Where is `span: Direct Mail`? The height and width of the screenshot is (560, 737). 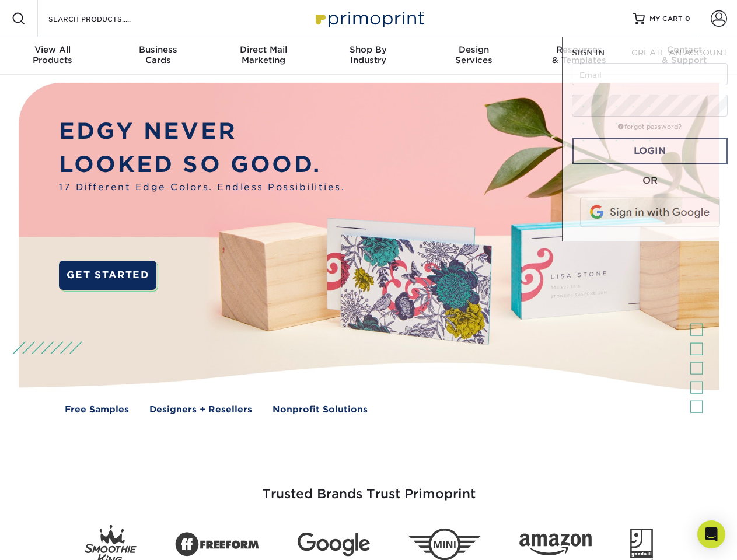
span: Direct Mail is located at coordinates (263, 50).